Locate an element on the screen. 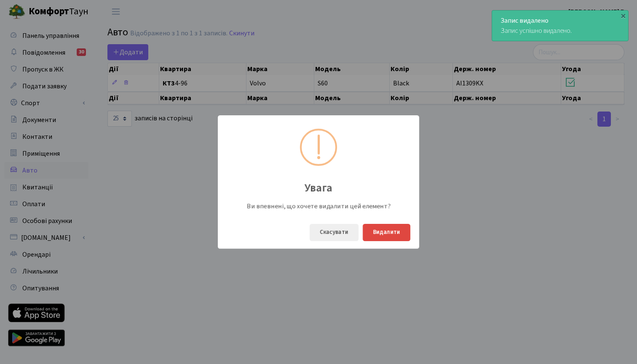 The width and height of the screenshot is (637, 364). div: Увага is located at coordinates (318, 185).